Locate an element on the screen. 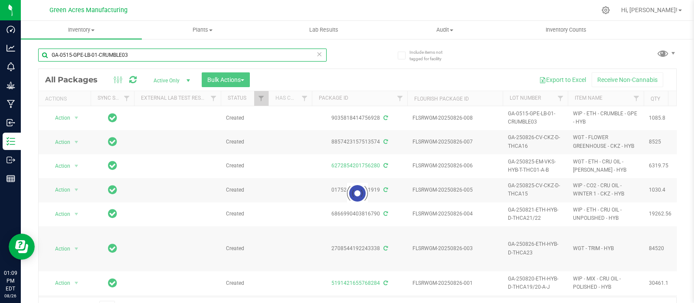 This screenshot has height=303, width=694. span: Include items not tagged for facility is located at coordinates (431, 56).